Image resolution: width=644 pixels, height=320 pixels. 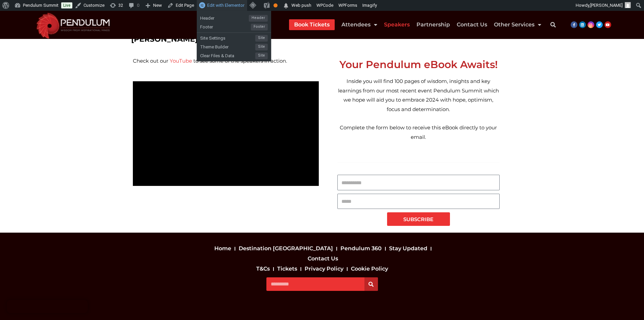 What do you see at coordinates (518, 24) in the screenshot?
I see `a: Other Services` at bounding box center [518, 24].